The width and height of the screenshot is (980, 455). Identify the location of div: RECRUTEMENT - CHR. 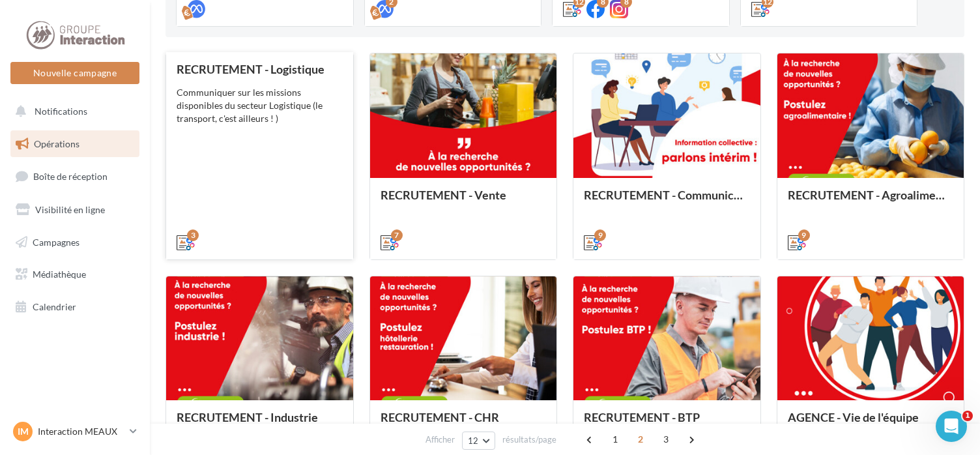
(464, 424).